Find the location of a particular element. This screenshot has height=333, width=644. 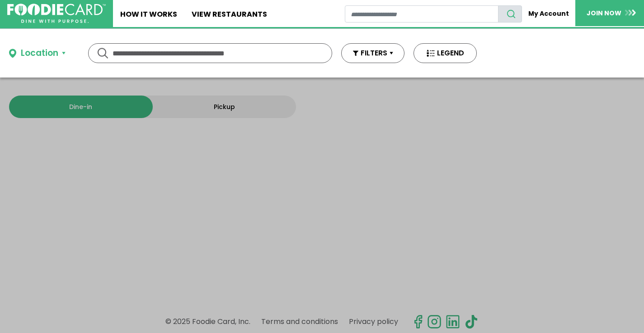

img: FoodieCard; Eat, Drink, Save, Donate is located at coordinates (57, 14).